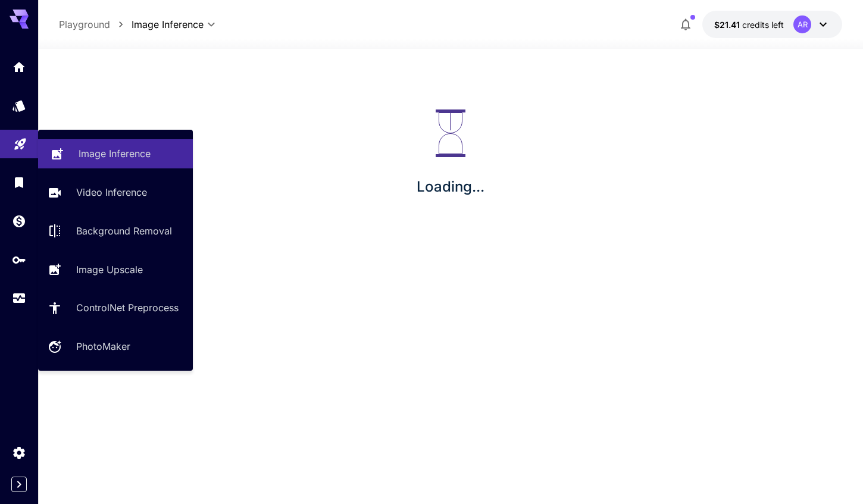 This screenshot has height=504, width=863. What do you see at coordinates (95, 24) in the screenshot?
I see `nav: breadcrumb` at bounding box center [95, 24].